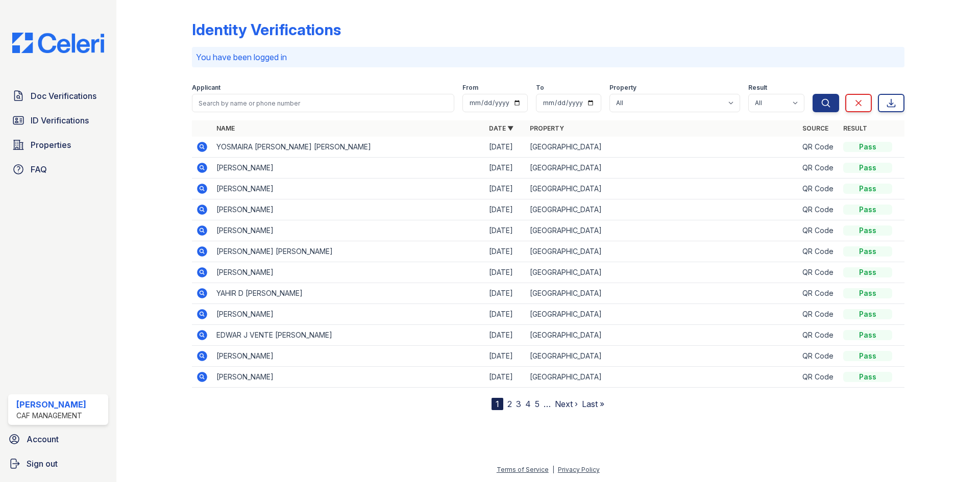  Describe the element at coordinates (42, 464) in the screenshot. I see `span: Sign out` at that location.